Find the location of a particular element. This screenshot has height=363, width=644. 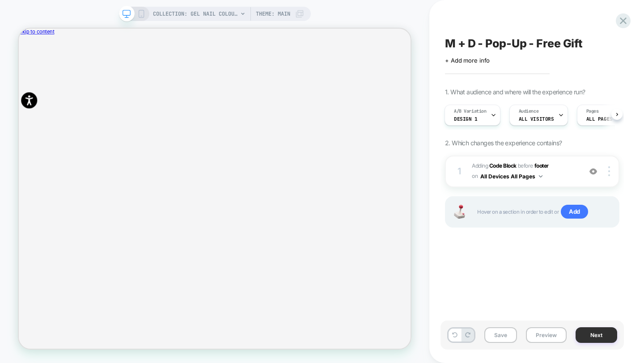

img: close is located at coordinates (609, 171).